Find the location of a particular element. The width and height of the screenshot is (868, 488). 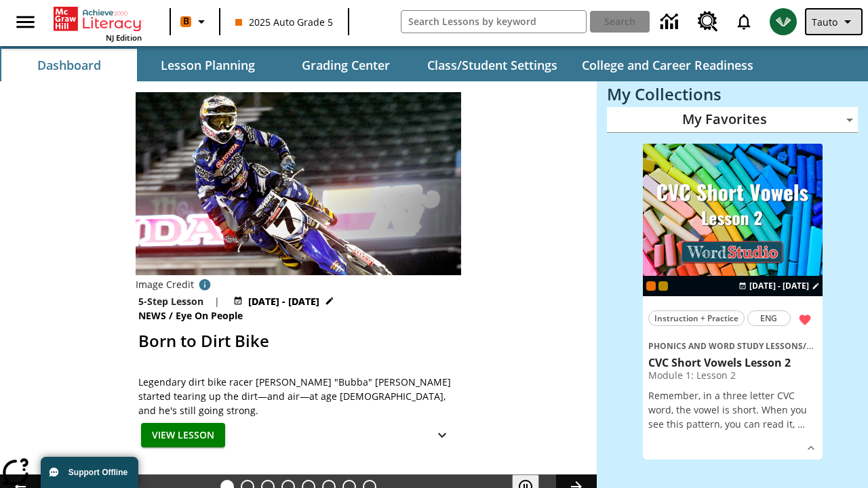

button: Boost Class color is orange. Change class color is located at coordinates (195, 22).